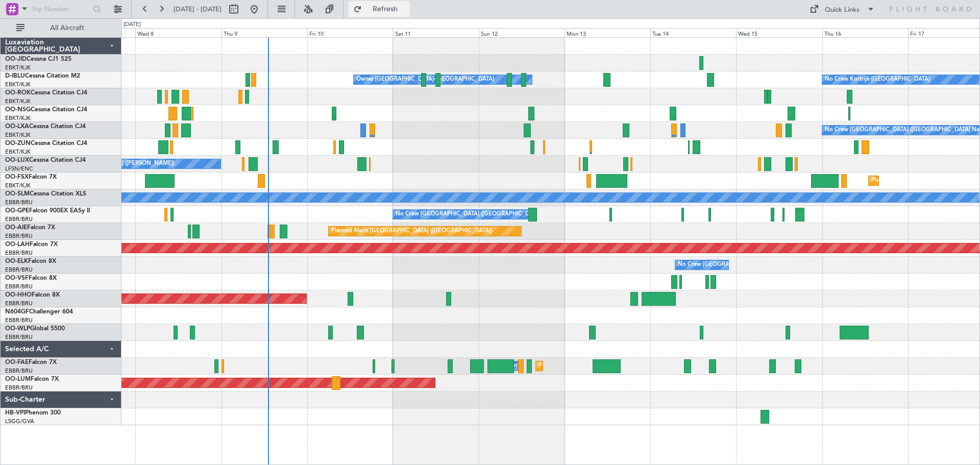 The image size is (980, 465). What do you see at coordinates (17, 194) in the screenshot?
I see `span: OO-SLM` at bounding box center [17, 194].